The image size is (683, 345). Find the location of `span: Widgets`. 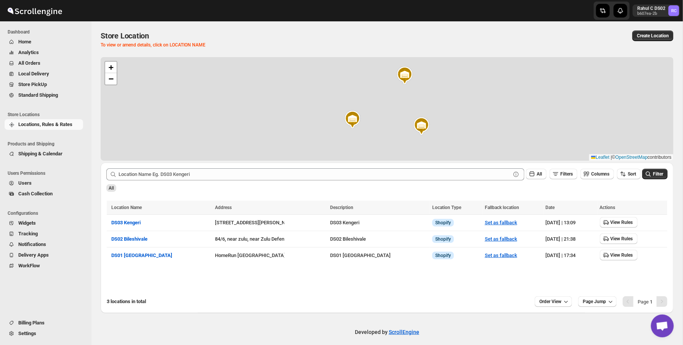

span: Widgets is located at coordinates (27, 223).